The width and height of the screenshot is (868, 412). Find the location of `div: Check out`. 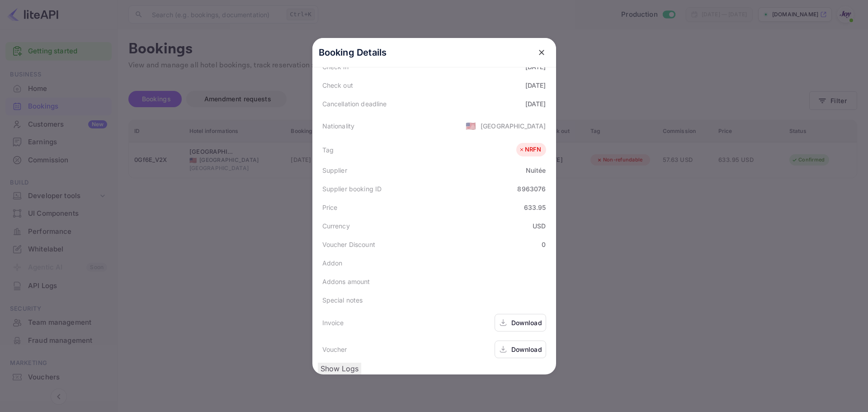

div: Check out is located at coordinates (338, 85).